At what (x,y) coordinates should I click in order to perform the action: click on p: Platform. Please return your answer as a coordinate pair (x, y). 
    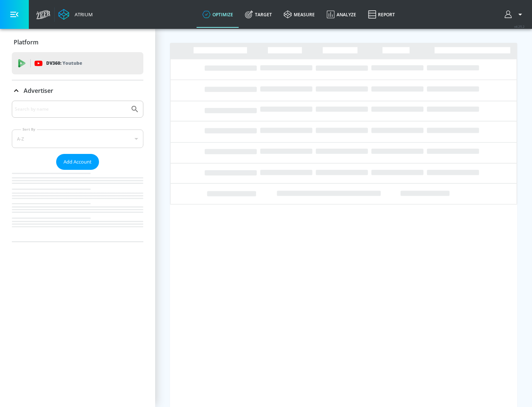
    Looking at the image, I should click on (26, 42).